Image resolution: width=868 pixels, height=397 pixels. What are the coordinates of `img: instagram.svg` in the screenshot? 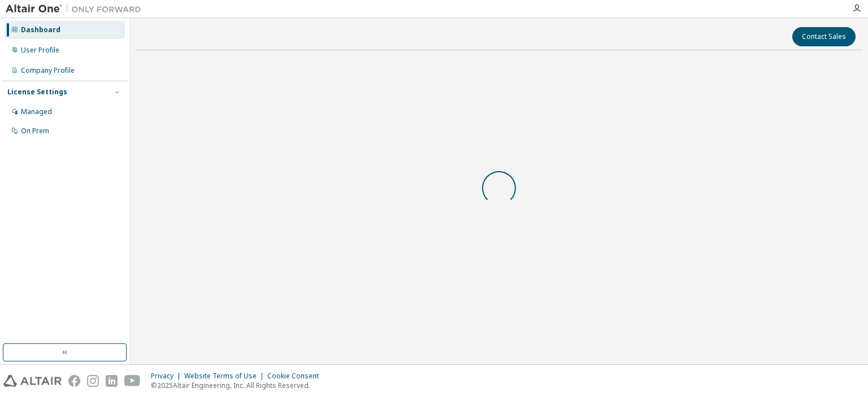 It's located at (92, 380).